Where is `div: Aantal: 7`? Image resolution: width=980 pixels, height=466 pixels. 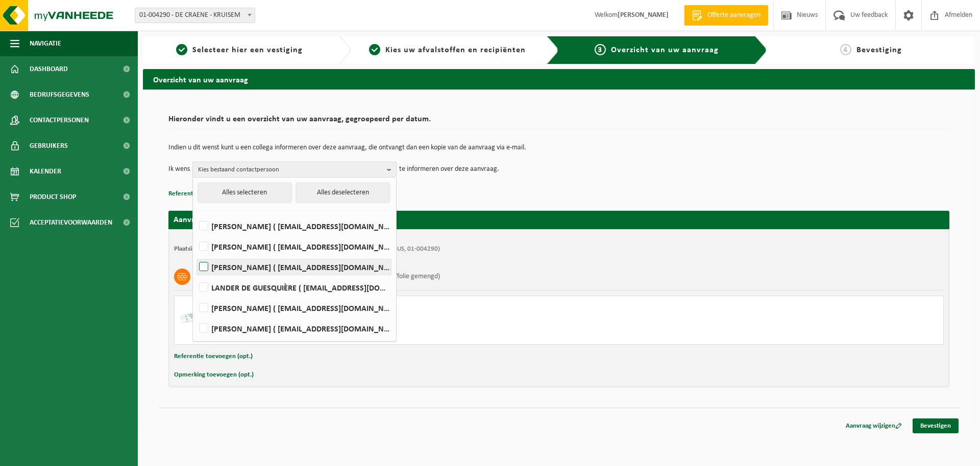 div: Aantal: 7 is located at coordinates (410, 335).